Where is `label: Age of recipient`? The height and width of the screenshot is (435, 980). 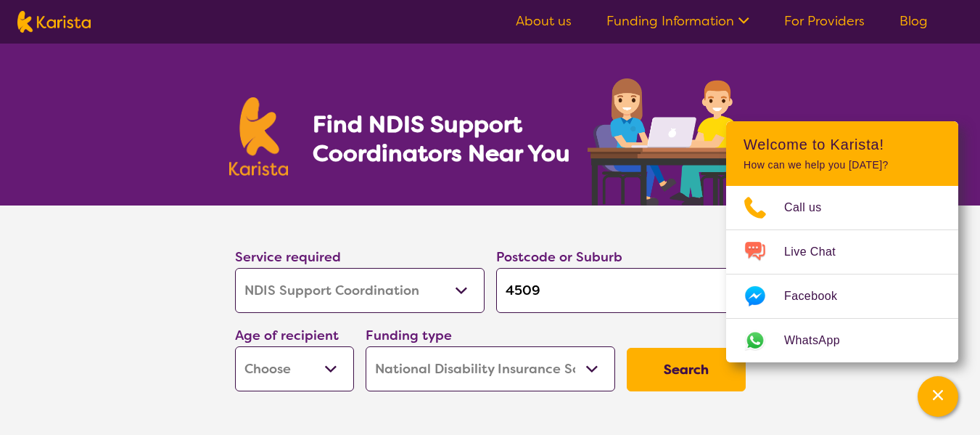 label: Age of recipient is located at coordinates (286, 336).